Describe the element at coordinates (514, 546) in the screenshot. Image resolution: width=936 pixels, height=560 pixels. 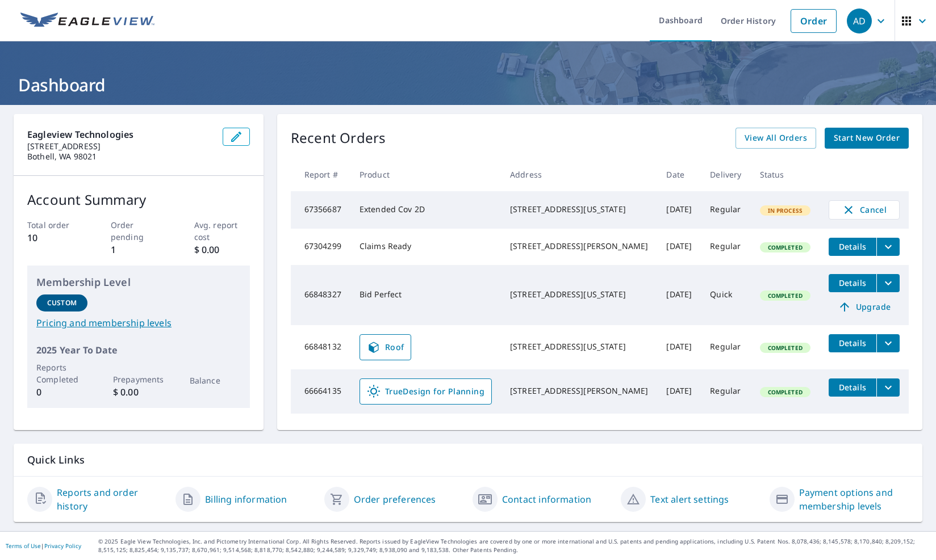
I see `p: © 2025 Eagle View Technologies, Inc. and Pictometry International Corp. All Rights Reserved. Repo...` at that location.